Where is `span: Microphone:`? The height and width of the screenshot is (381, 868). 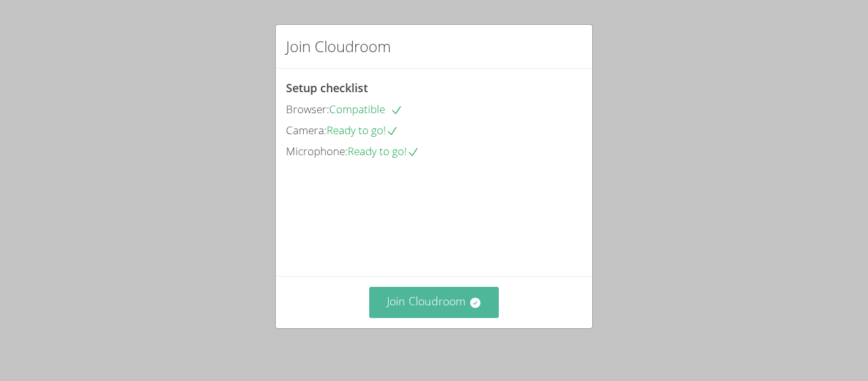
span: Microphone: is located at coordinates (317, 151).